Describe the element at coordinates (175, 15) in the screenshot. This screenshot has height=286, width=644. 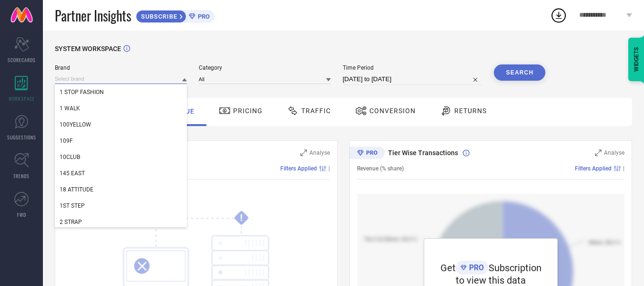
I see `a: SUBSCRIBEPRO` at that location.